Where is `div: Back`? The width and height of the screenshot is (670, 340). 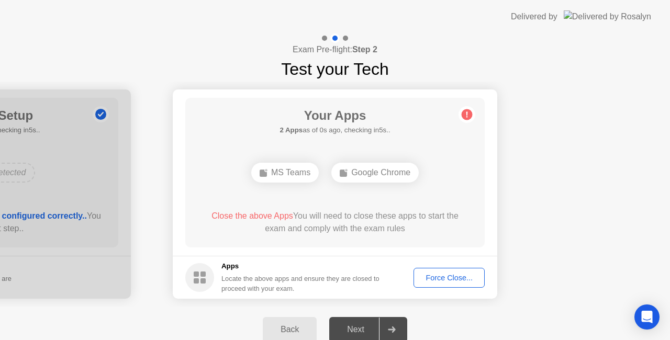
div: Back is located at coordinates (289, 330).